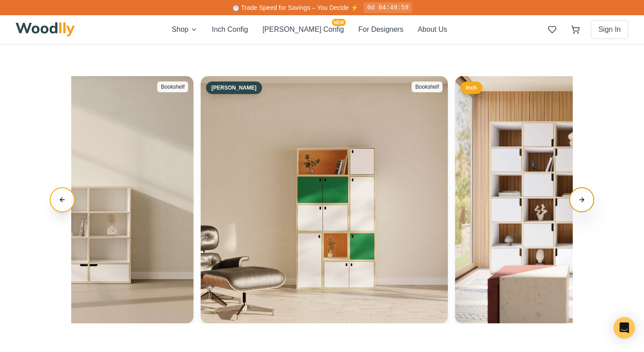 The image size is (644, 352). I want to click on span: ⏱️ Trade Speed for Savings – You Decide ⚡, so click(295, 7).